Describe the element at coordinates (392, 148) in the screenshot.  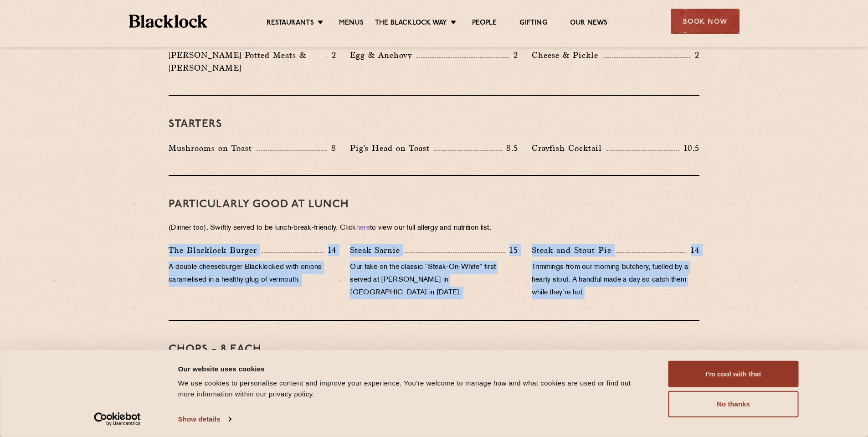
I see `p: Pig's Head on Toast` at that location.